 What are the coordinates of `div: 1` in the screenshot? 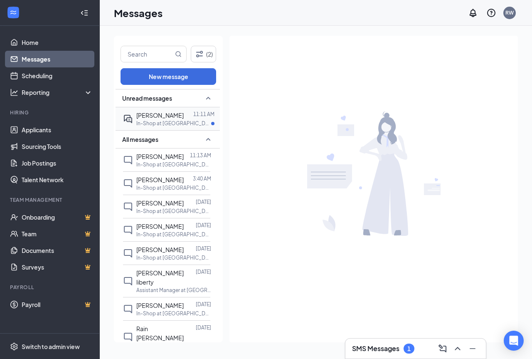 It's located at (409, 348).